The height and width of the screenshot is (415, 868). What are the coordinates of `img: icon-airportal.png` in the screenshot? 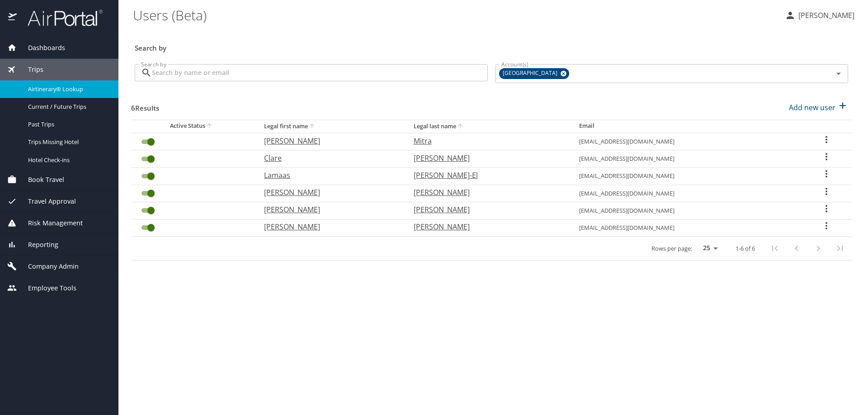 It's located at (13, 18).